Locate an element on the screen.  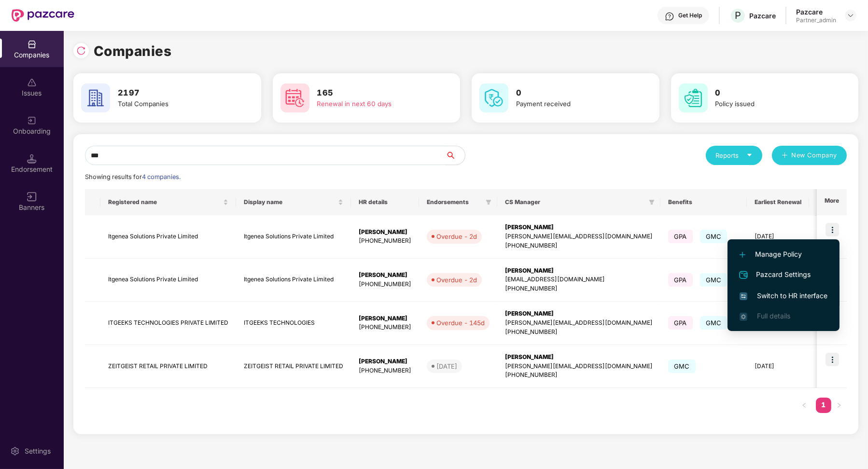
span: P is located at coordinates (737, 15).